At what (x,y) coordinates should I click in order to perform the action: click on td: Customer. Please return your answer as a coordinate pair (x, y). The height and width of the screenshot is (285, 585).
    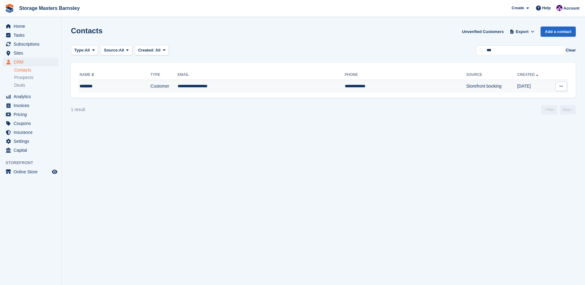
    Looking at the image, I should click on (164, 86).